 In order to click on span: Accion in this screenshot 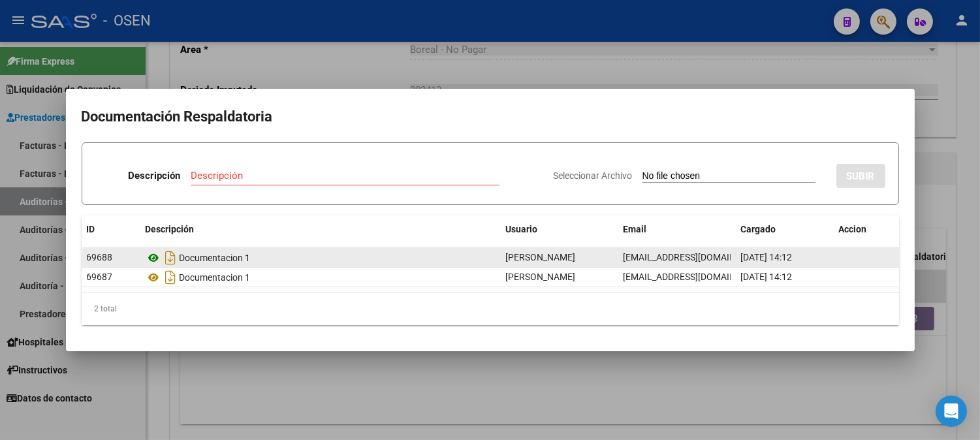, I will do `click(852, 229)`.